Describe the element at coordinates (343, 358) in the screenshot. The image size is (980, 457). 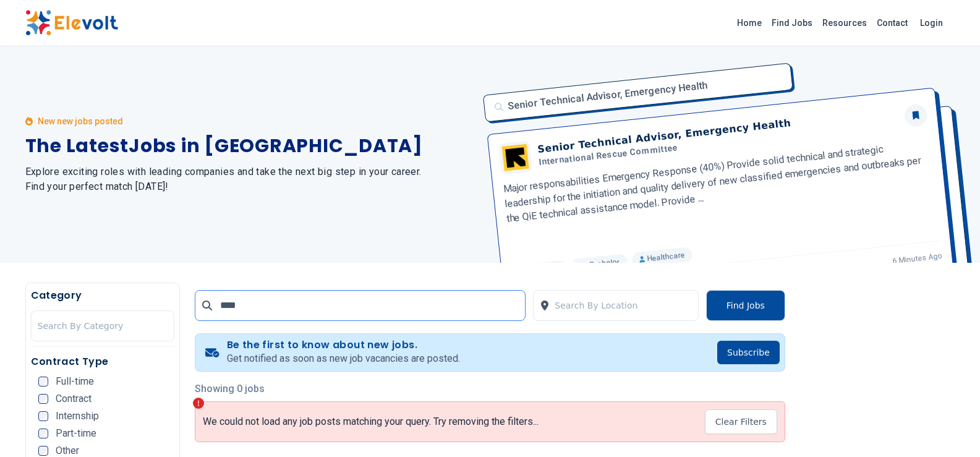
I see `p: Get notified as soon as new job vacancies are posted.` at that location.